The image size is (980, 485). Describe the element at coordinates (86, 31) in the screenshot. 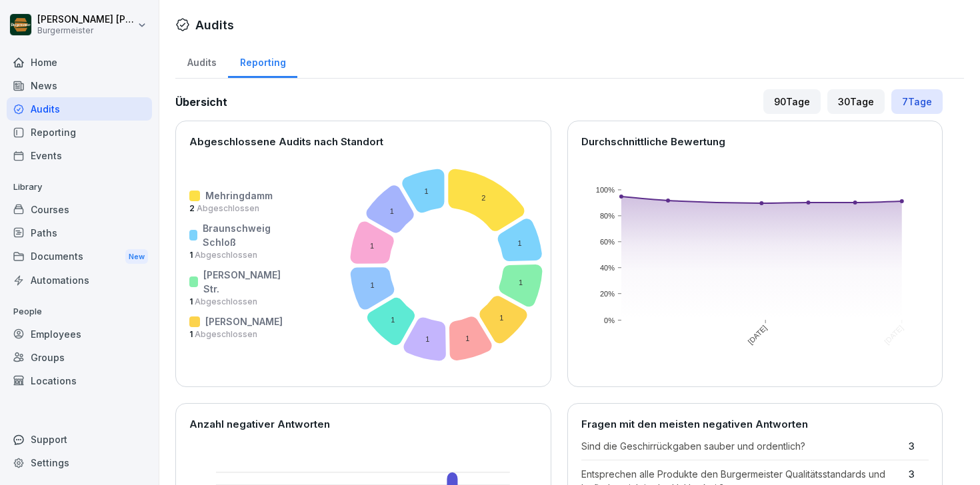

I see `p: Burgermeister` at that location.